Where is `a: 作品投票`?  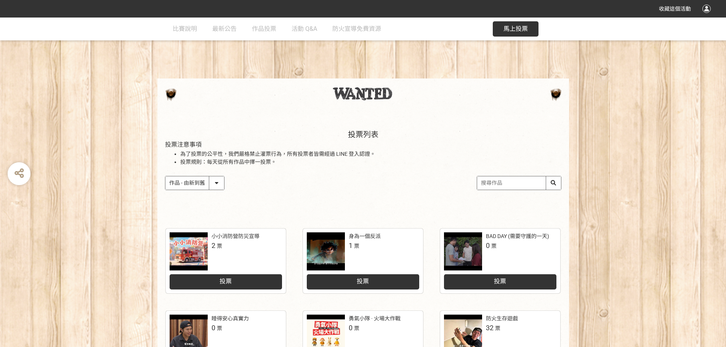 a: 作品投票 is located at coordinates (264, 29).